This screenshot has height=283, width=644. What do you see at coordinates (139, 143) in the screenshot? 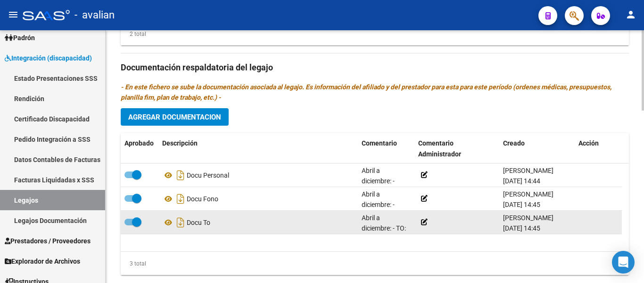
I see `span: Aprobado` at bounding box center [139, 143].